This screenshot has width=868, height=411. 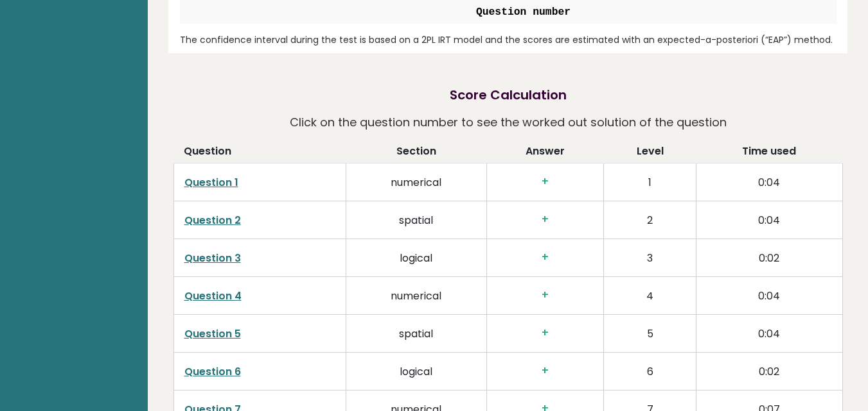 I want to click on th: Answer, so click(x=545, y=154).